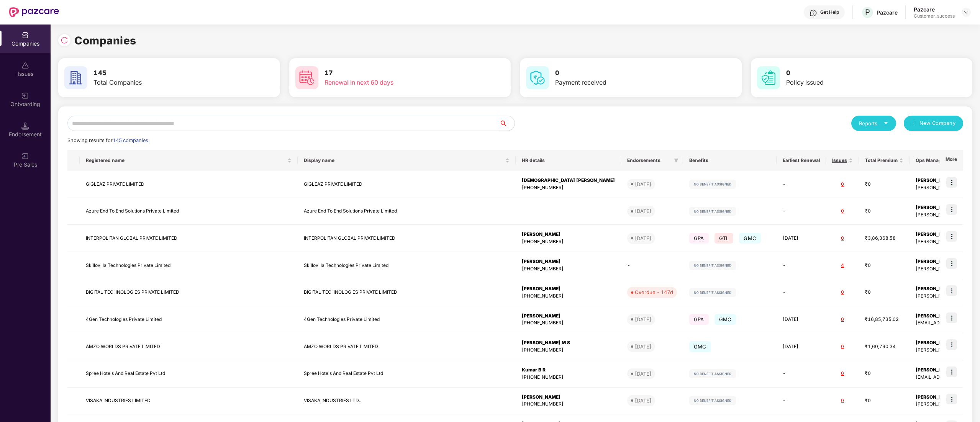  I want to click on h1: Companies, so click(106, 40).